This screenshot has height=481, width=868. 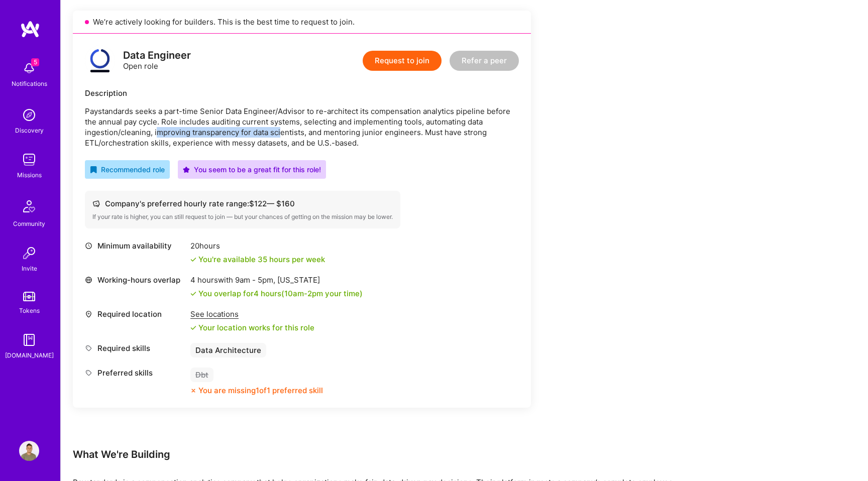 I want to click on div: What We're Building, so click(x=374, y=455).